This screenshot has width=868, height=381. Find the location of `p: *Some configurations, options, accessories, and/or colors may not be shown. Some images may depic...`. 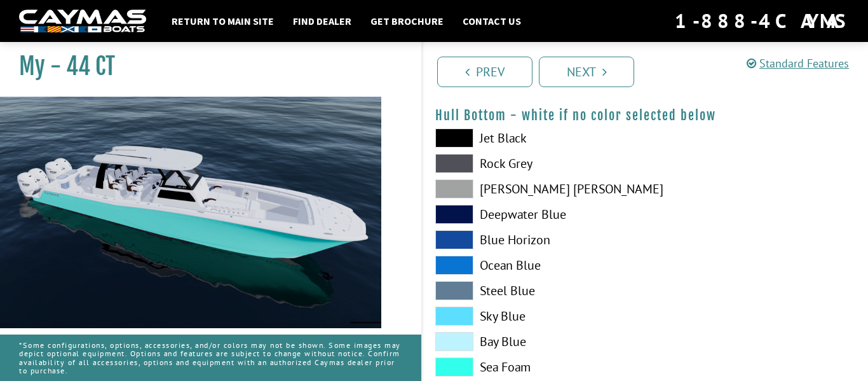

p: *Some configurations, options, accessories, and/or colors may not be shown. Some images may depic... is located at coordinates (211, 358).